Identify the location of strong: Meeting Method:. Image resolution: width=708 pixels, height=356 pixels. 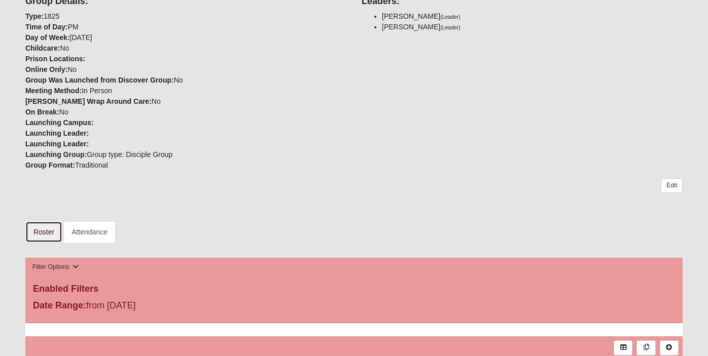
(53, 91).